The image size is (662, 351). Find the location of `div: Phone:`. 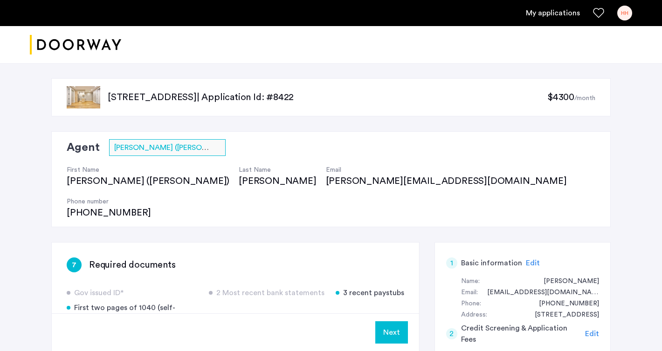

div: Phone: is located at coordinates (471, 304).